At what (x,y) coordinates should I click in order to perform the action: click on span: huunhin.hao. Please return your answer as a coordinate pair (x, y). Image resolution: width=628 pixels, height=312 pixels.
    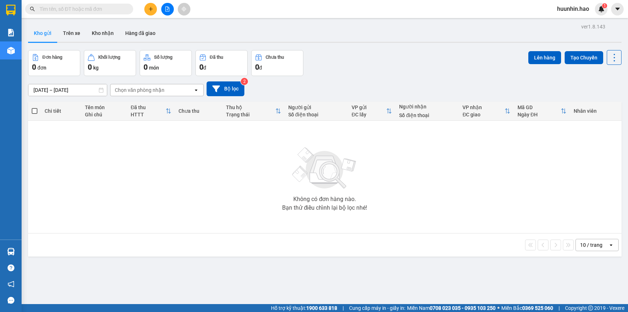
    Looking at the image, I should click on (573, 9).